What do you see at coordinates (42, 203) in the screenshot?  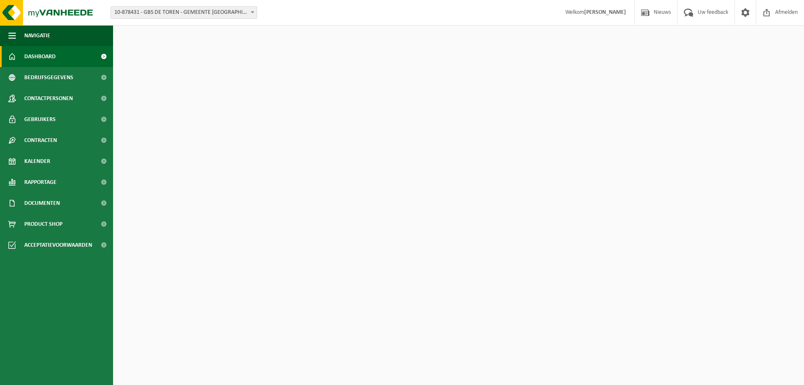 I see `span: Documenten` at bounding box center [42, 203].